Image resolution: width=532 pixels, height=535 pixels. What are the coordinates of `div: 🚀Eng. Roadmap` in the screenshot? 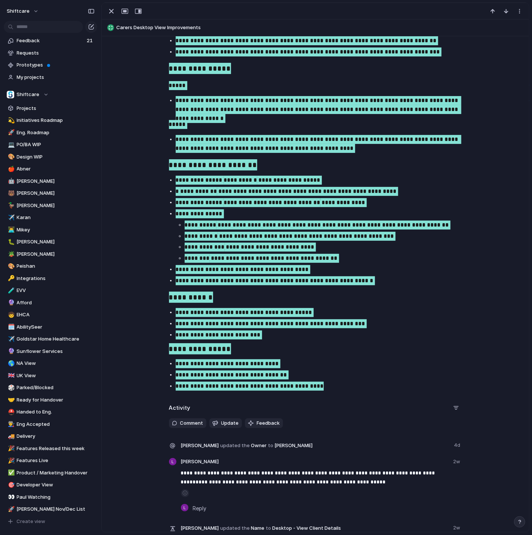 It's located at (50, 133).